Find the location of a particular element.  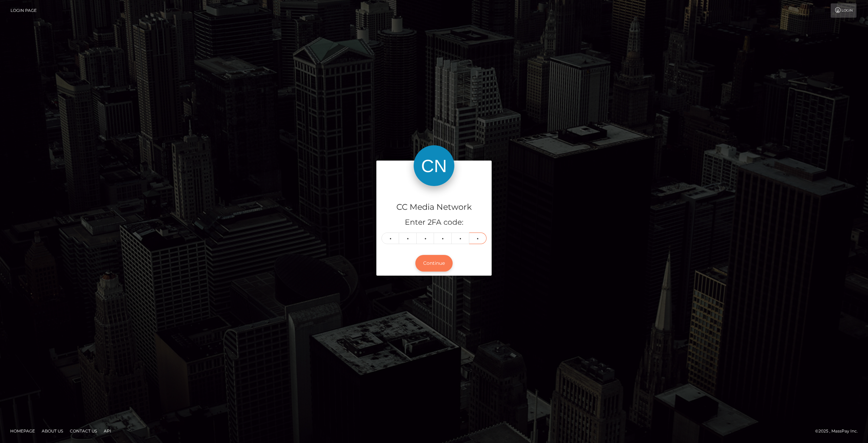

a: API is located at coordinates (108, 430).